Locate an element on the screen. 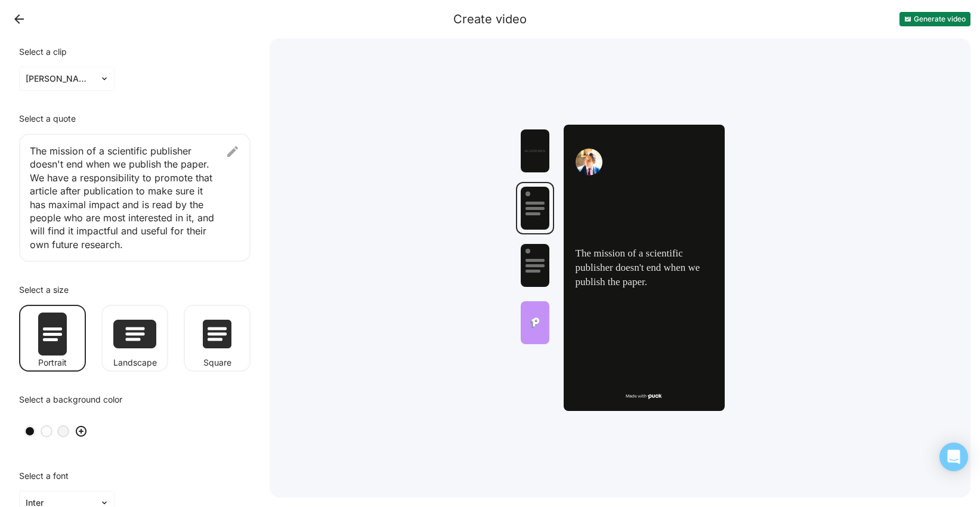 The image size is (980, 507). div: Portrait is located at coordinates (53, 363).